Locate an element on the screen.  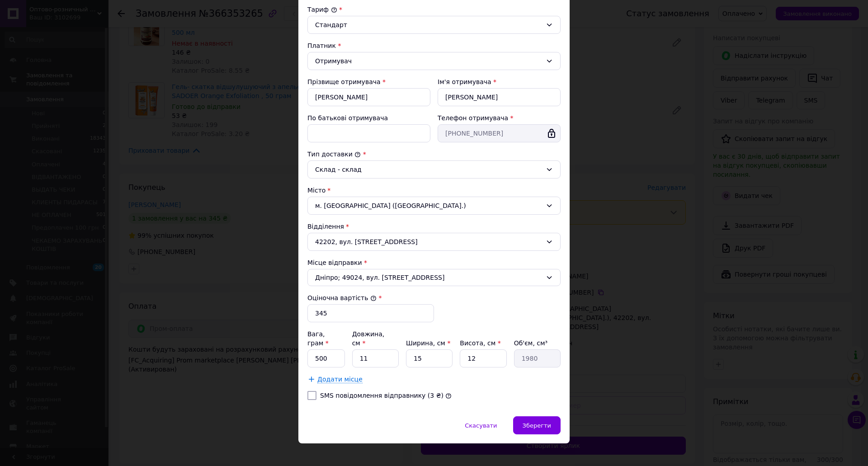
div: Місце відправки is located at coordinates (434, 263).